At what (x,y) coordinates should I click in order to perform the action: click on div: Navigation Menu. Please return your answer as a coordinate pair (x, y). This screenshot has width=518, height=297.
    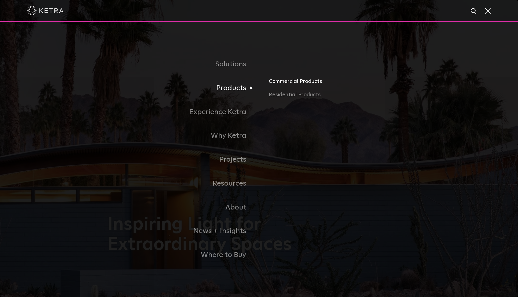
    Looking at the image, I should click on (259, 160).